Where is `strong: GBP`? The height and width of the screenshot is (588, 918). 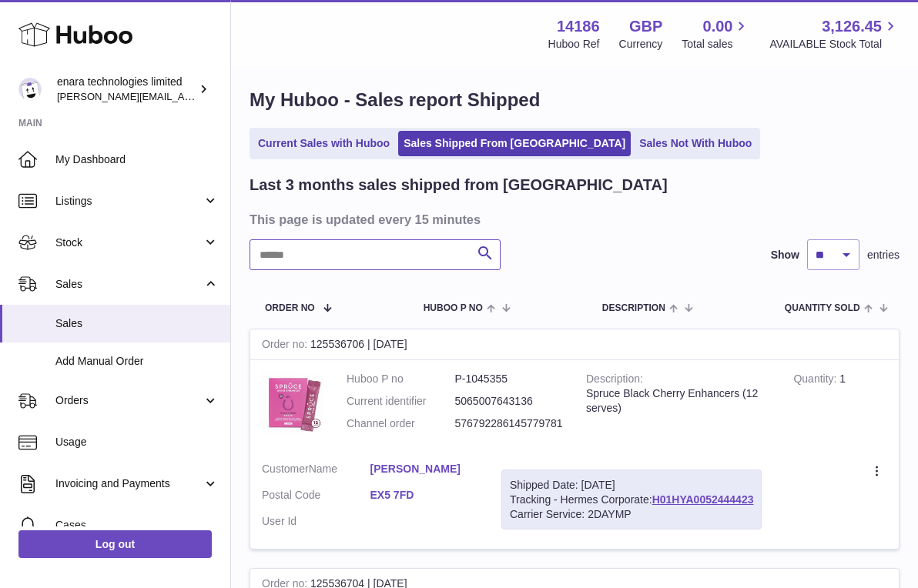 strong: GBP is located at coordinates (646, 26).